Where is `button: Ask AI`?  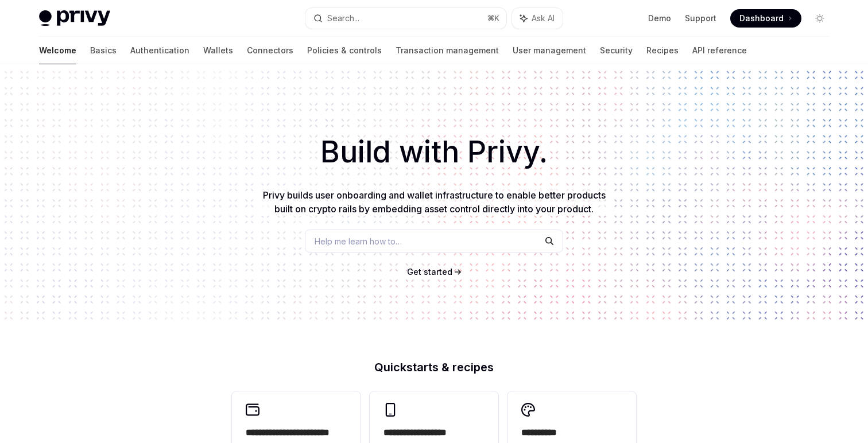
button: Ask AI is located at coordinates (537, 18).